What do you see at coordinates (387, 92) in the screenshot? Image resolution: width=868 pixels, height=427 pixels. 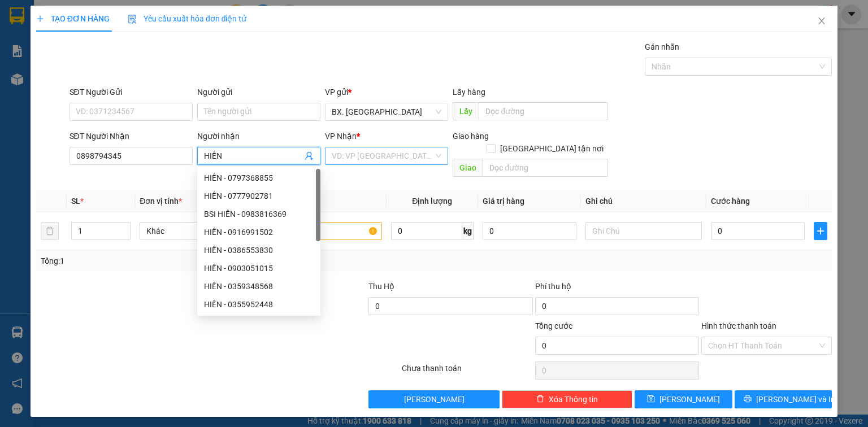 I see `div: VP gửi` at bounding box center [387, 92].